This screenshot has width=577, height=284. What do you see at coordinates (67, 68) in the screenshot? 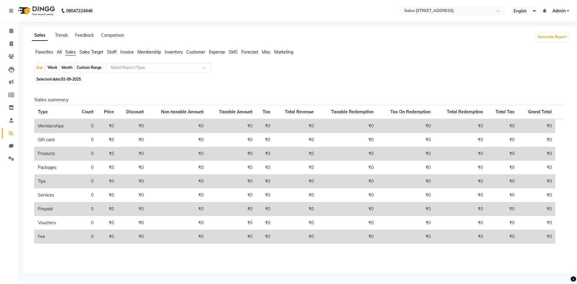
I see `div: Month` at bounding box center [67, 68].